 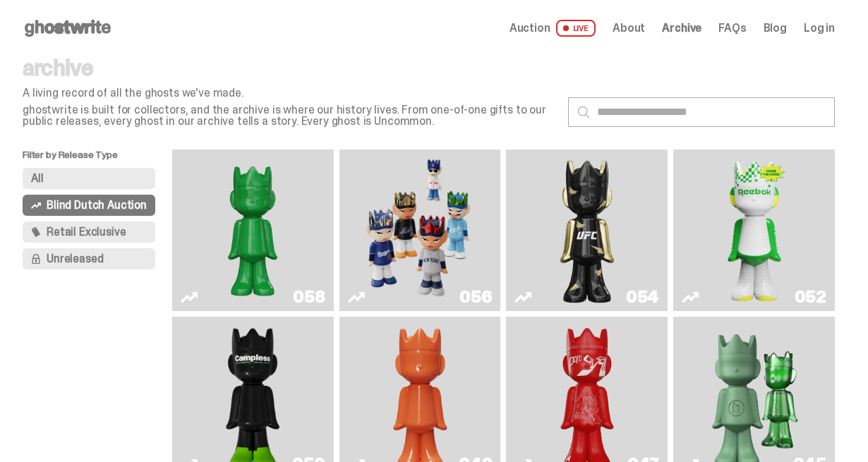 I want to click on span: About, so click(x=629, y=28).